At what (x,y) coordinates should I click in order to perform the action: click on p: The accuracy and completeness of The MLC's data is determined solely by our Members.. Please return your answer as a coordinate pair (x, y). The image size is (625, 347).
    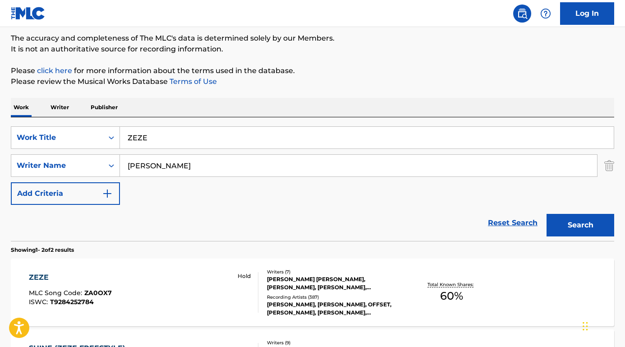
    Looking at the image, I should click on (312, 38).